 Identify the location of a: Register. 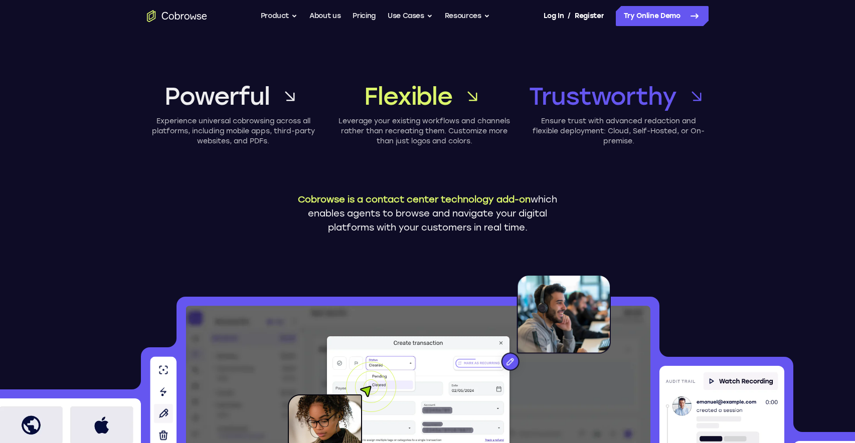
(589, 16).